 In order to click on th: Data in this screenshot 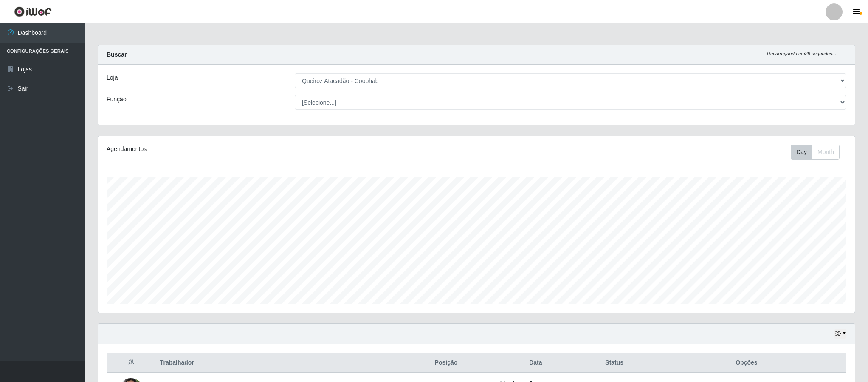, I will do `click(536, 363)`.